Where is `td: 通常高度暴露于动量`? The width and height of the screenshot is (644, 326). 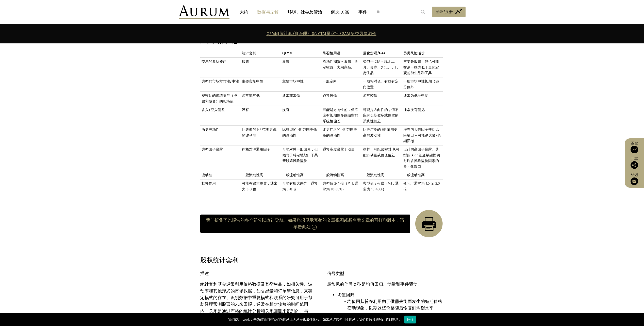
td: 通常高度暴露于动量 is located at coordinates (341, 158).